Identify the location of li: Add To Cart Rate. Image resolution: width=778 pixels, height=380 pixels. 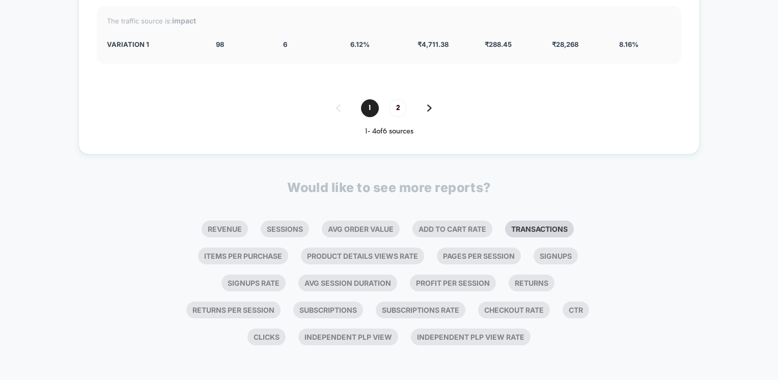
(452, 229).